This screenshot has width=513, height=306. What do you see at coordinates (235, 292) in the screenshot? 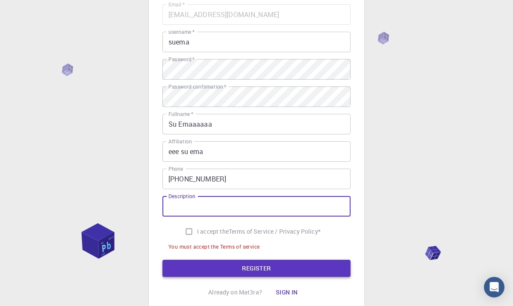
I see `p: Already on Mat3ra?` at bounding box center [235, 292].